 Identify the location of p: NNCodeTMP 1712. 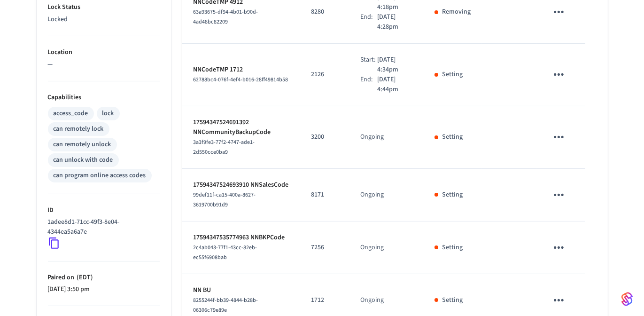
(241, 70).